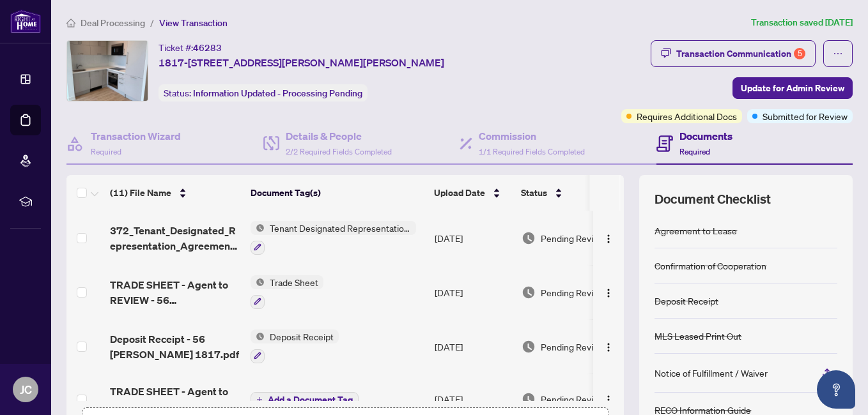 The image size is (868, 415). Describe the element at coordinates (800, 53) in the screenshot. I see `div: 5` at that location.